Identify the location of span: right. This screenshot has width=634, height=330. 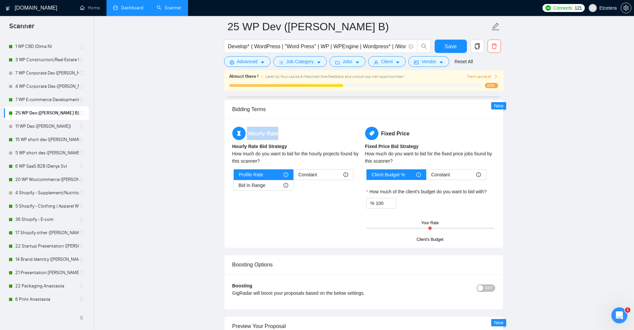
(496, 77).